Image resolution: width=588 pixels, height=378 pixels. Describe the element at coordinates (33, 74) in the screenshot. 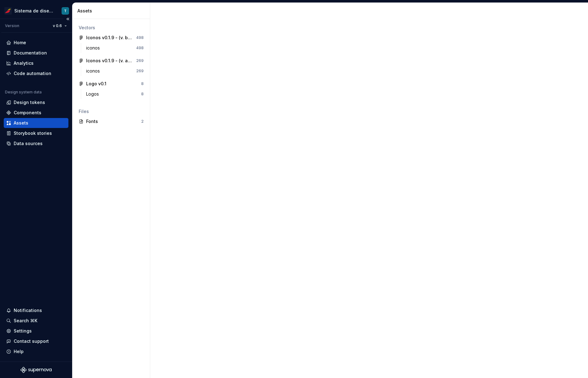

I see `div: Code automation` at that location.